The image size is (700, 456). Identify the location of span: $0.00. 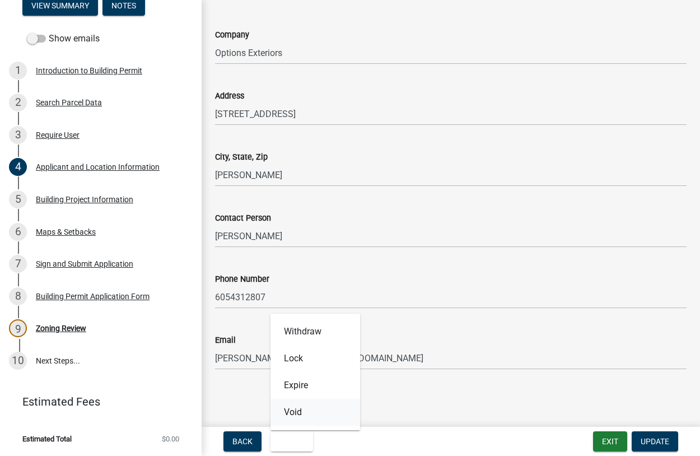
(170, 439).